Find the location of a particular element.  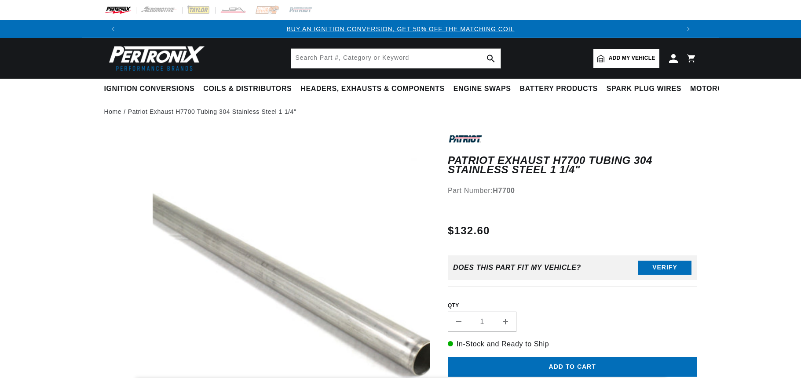

a: Add my vehicle is located at coordinates (626, 59).